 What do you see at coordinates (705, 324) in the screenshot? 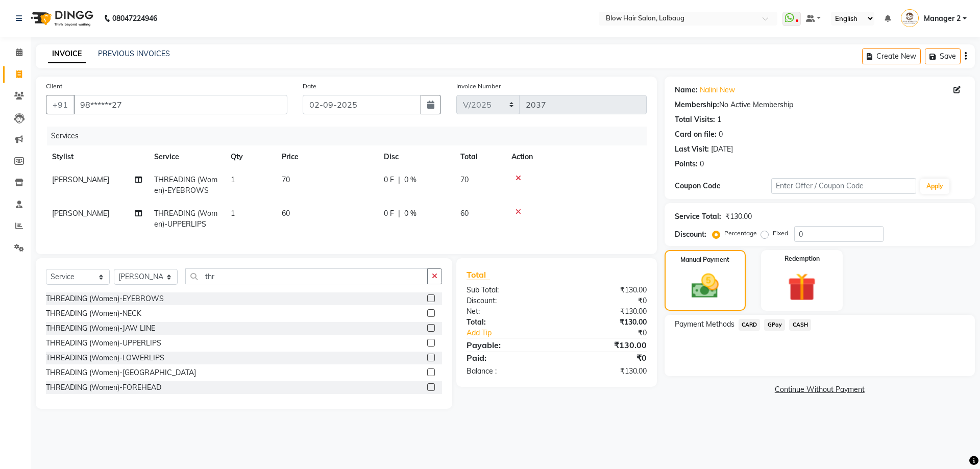
I see `span: Payment Methods` at bounding box center [705, 324].